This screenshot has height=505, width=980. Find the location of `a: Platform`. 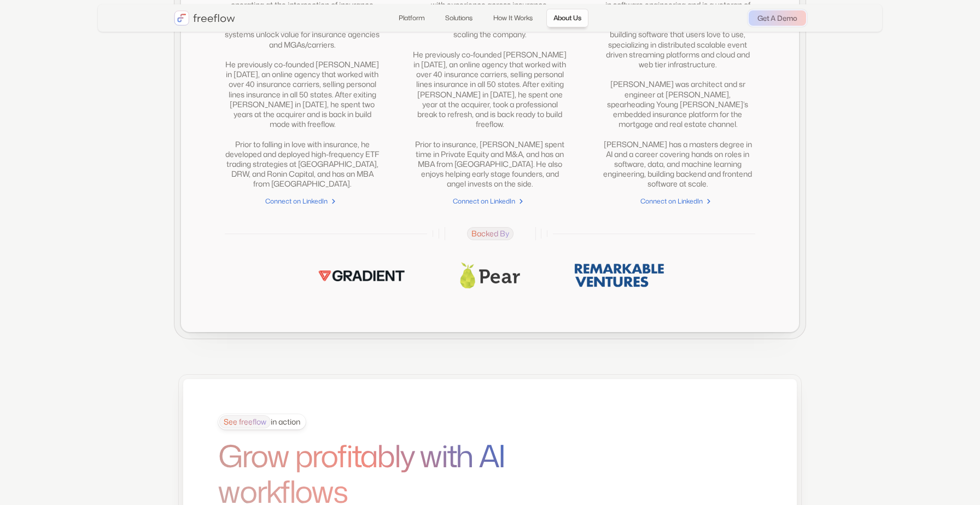

a: Platform is located at coordinates (412, 18).